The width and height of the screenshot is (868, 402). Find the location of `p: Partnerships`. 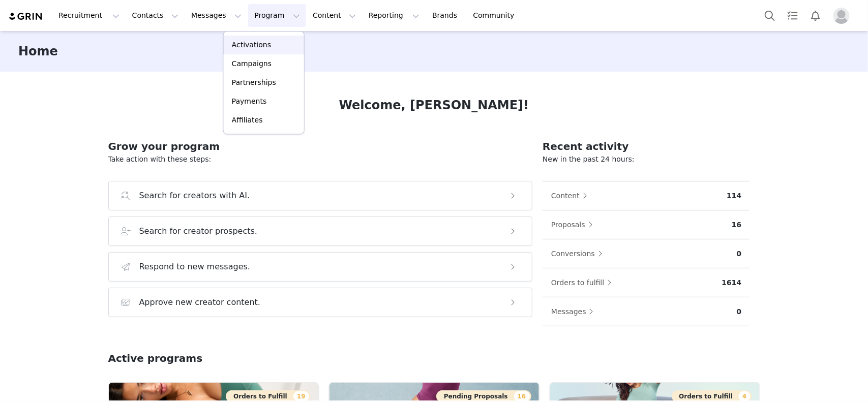

p: Partnerships is located at coordinates (254, 82).